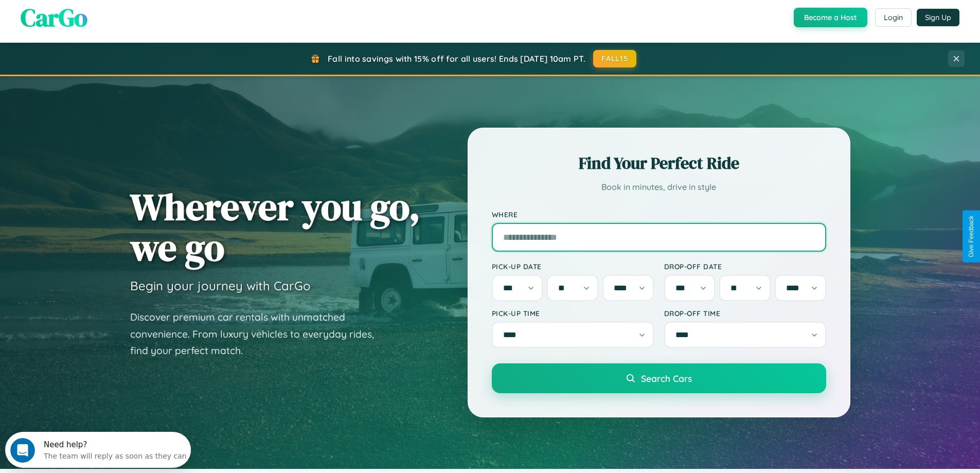 This screenshot has height=473, width=980. What do you see at coordinates (659, 214) in the screenshot?
I see `label: Where` at bounding box center [659, 214].